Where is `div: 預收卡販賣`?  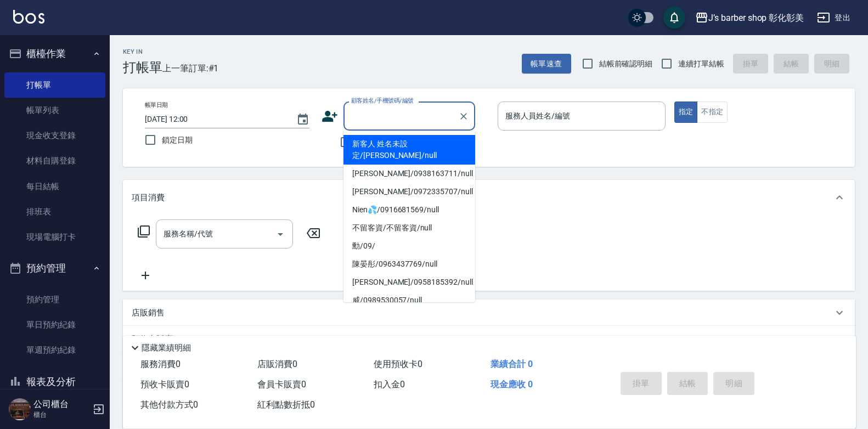 div: 預收卡販賣 is located at coordinates (489, 339).